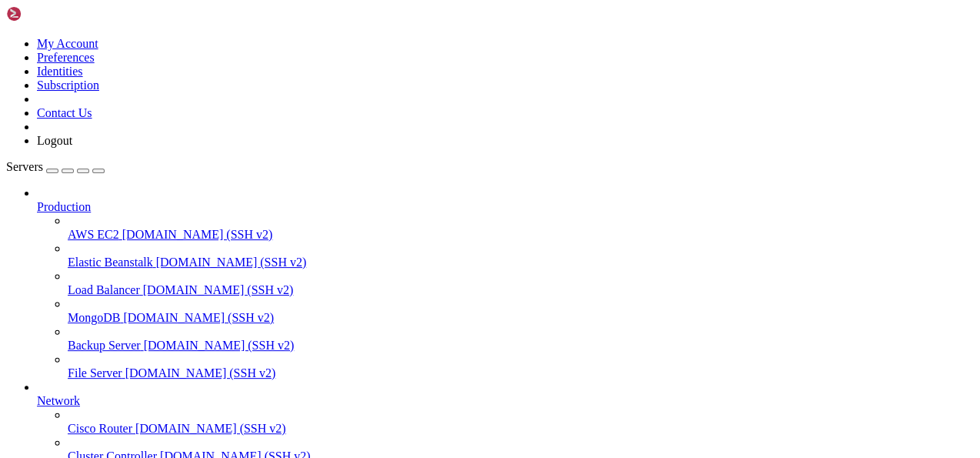 Image resolution: width=980 pixels, height=458 pixels. Describe the element at coordinates (25, 167) in the screenshot. I see `span: Servers` at that location.